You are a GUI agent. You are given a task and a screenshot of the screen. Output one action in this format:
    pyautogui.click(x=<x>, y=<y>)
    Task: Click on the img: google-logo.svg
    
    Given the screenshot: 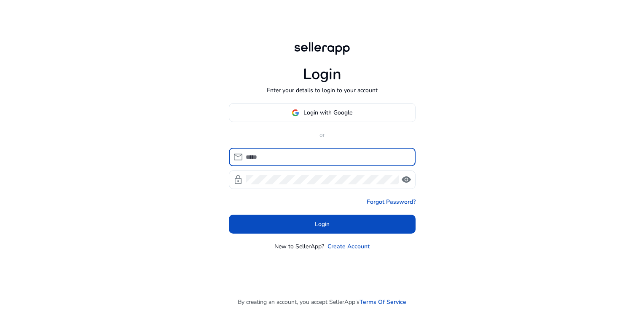 What is the action you would take?
    pyautogui.click(x=295, y=113)
    